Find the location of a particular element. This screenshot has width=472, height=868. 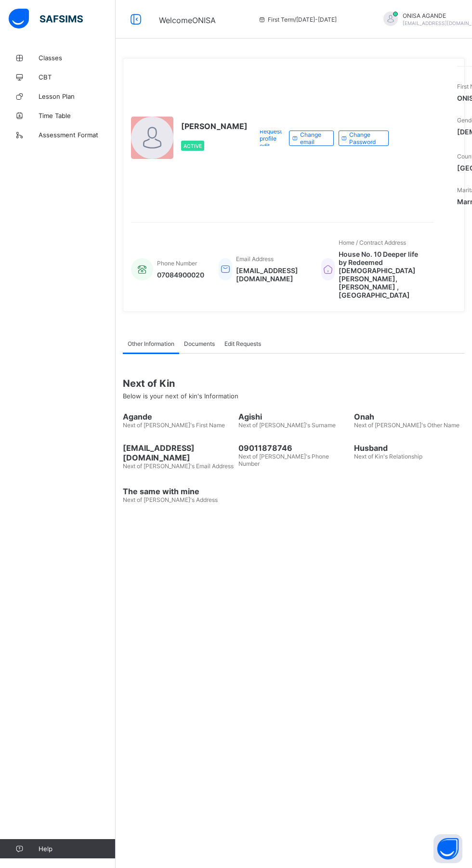

span: Change email is located at coordinates (313, 138).